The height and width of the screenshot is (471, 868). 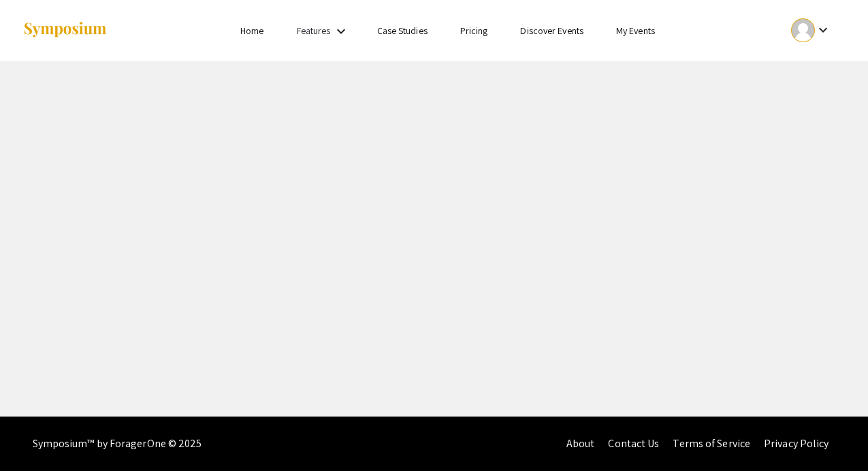 I want to click on a: My Events, so click(x=635, y=31).